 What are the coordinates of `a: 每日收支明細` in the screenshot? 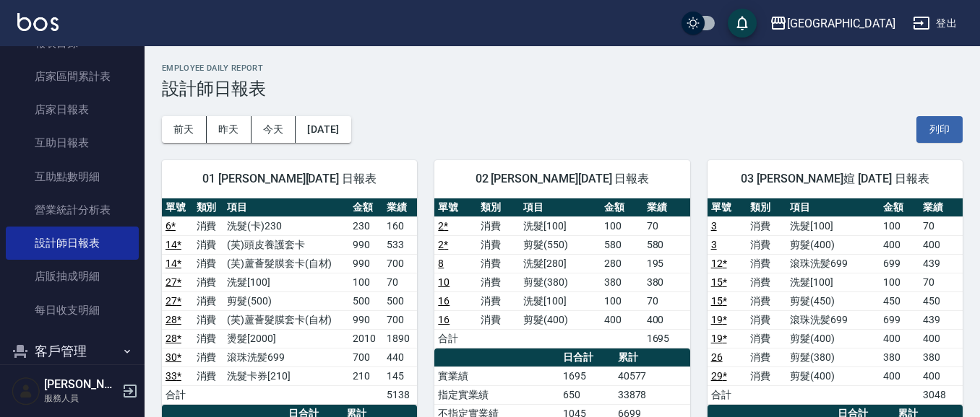 It's located at (72, 310).